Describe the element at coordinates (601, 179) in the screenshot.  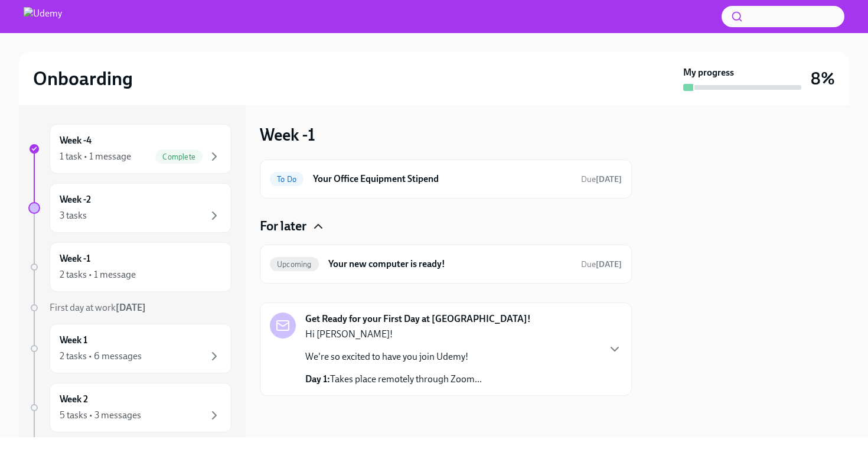
I see `span: September 9th, 2025 06:30` at that location.